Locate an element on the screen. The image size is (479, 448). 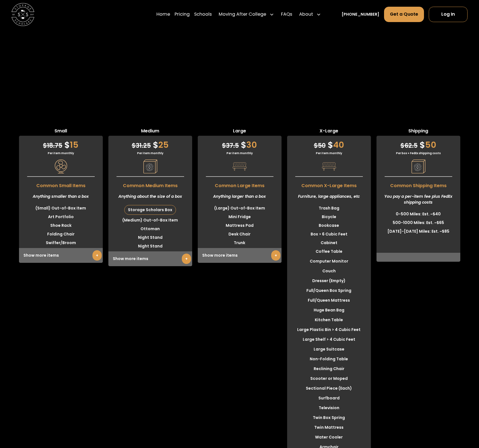
li: Full/Queen Mattress is located at coordinates (329, 301).